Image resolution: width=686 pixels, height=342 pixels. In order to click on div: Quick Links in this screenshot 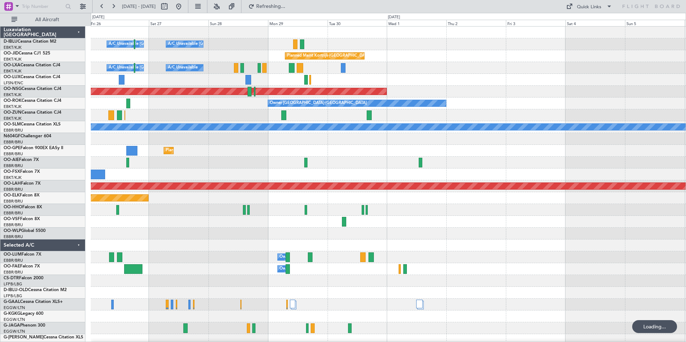, I will do `click(589, 7)`.